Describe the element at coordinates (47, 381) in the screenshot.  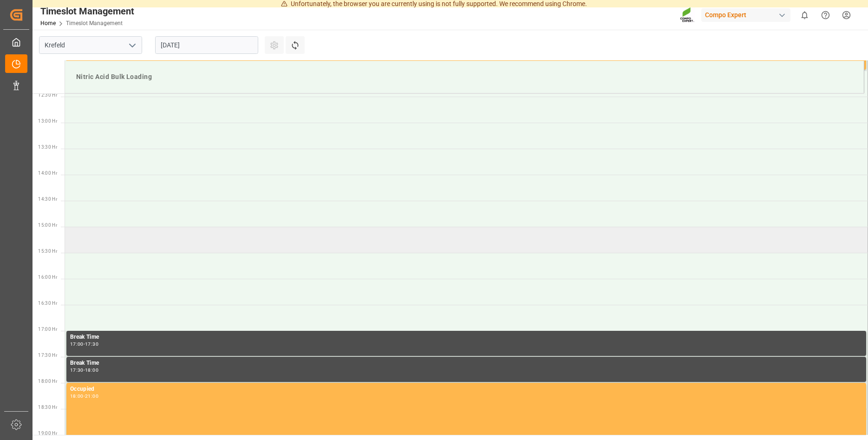
I see `span: 18:00 Hr` at that location.